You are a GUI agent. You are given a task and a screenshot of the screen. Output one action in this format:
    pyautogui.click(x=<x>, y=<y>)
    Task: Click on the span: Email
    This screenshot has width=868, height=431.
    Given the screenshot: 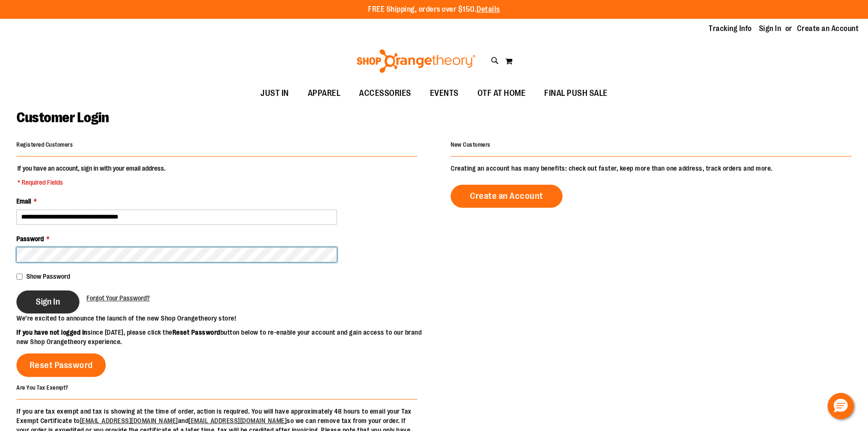 What is the action you would take?
    pyautogui.click(x=23, y=201)
    